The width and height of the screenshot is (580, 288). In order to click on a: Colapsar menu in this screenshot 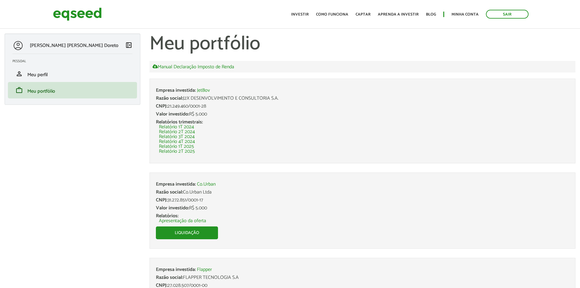, I will do `click(129, 46)`.